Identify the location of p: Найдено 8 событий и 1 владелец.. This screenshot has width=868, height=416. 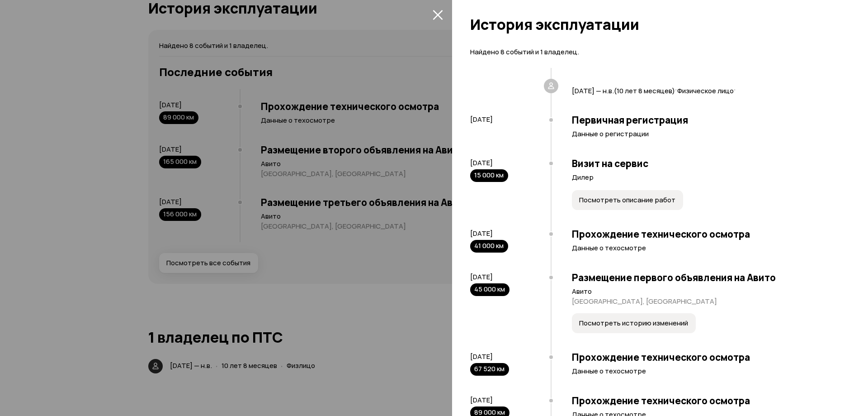
(656, 52).